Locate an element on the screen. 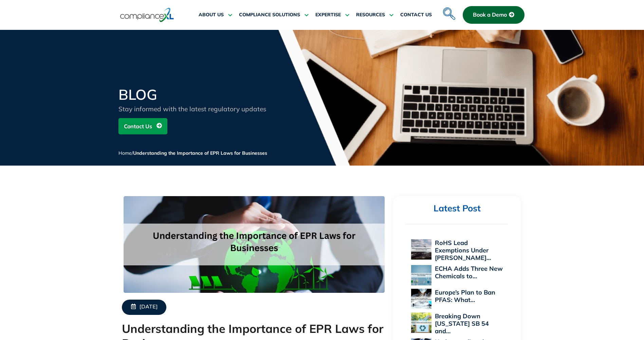  span: Stay informed with the latest regulatory updates is located at coordinates (192, 109).